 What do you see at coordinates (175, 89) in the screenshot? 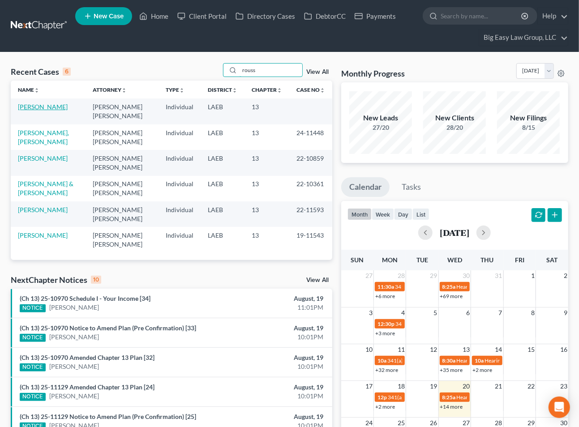
I see `a: Typeunfold_more` at bounding box center [175, 89].